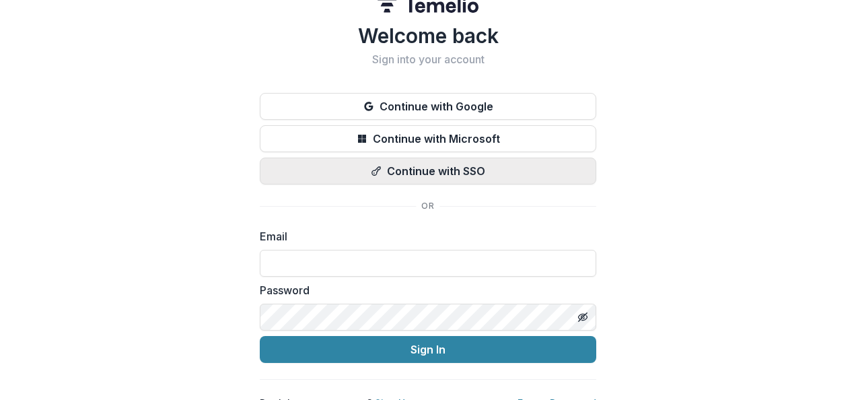 The image size is (856, 400). What do you see at coordinates (424, 290) in the screenshot?
I see `label: Password` at bounding box center [424, 290].